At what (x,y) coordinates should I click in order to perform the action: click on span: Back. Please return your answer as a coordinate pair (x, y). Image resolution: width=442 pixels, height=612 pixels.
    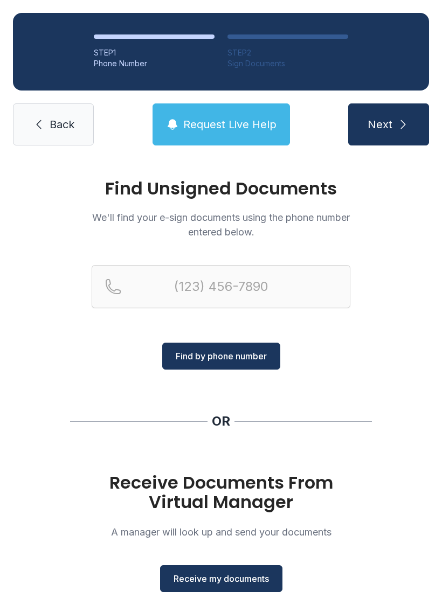
    Looking at the image, I should click on (62, 124).